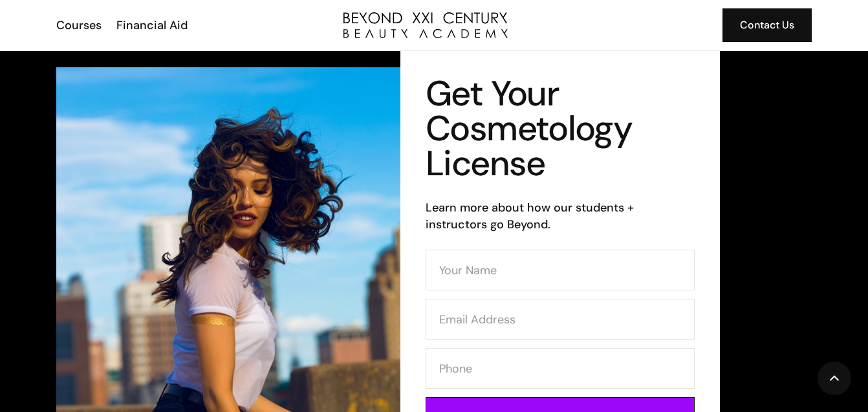 The width and height of the screenshot is (868, 412). Describe the element at coordinates (561, 319) in the screenshot. I see `input: Email Address` at that location.